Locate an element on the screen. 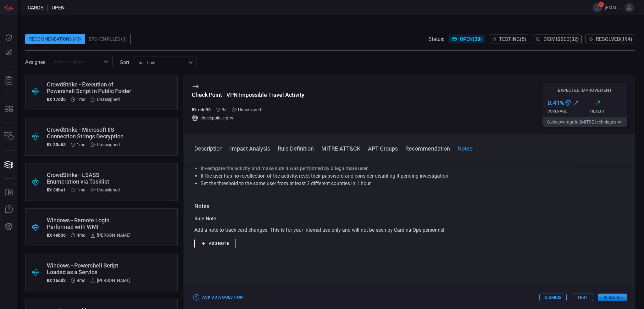 The height and width of the screenshot is (309, 644). span: 6 is located at coordinates (601, 4).